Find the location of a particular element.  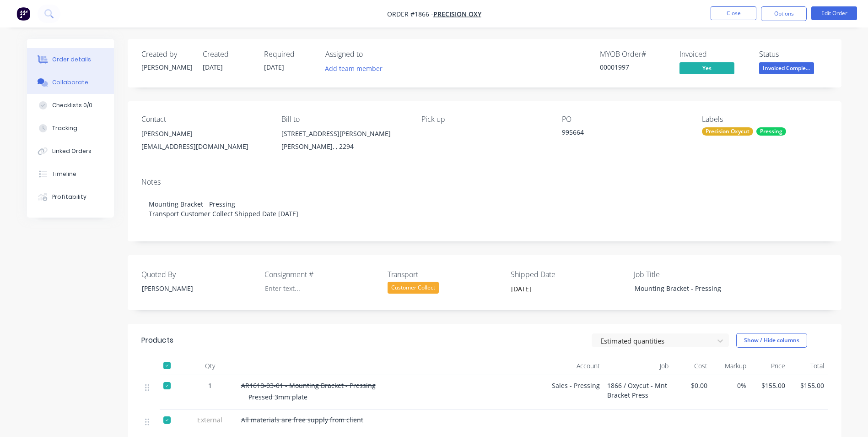

div: 00001997 is located at coordinates (635, 67).